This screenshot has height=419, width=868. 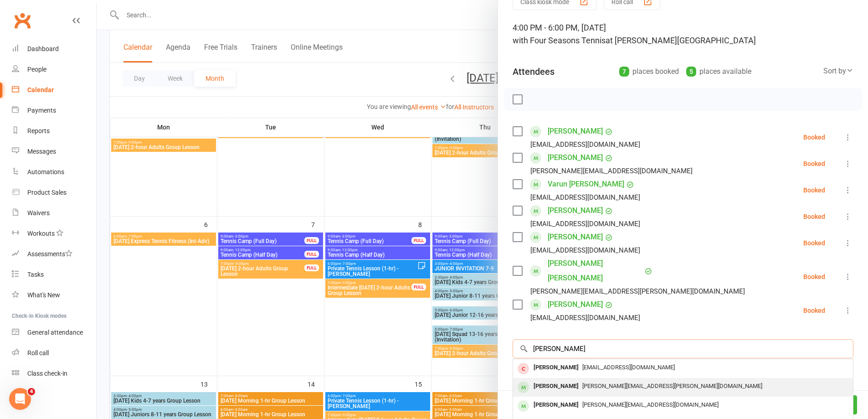 I want to click on a: Workouts, so click(x=54, y=234).